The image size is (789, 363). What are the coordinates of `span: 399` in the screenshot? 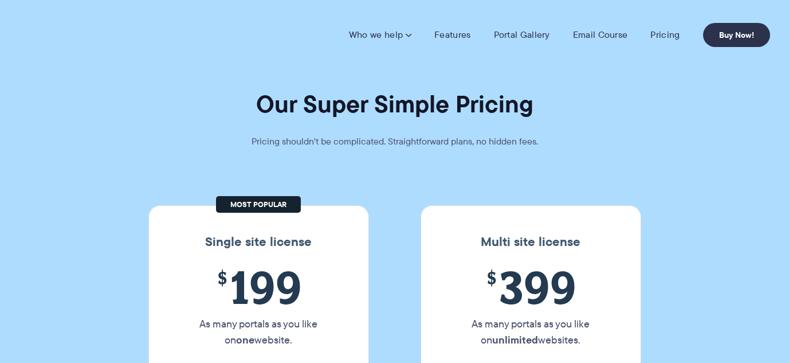 It's located at (531, 287).